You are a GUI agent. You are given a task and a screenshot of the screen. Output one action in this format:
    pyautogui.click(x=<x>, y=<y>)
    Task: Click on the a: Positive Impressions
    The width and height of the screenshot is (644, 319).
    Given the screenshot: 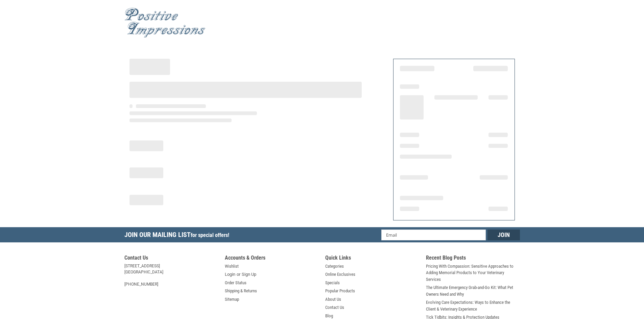 What is the action you would take?
    pyautogui.click(x=165, y=22)
    